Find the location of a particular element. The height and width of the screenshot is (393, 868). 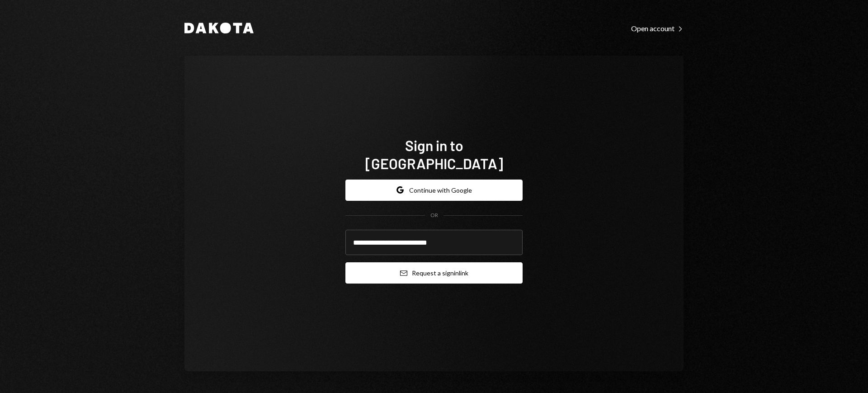

div: OR is located at coordinates (434, 216).